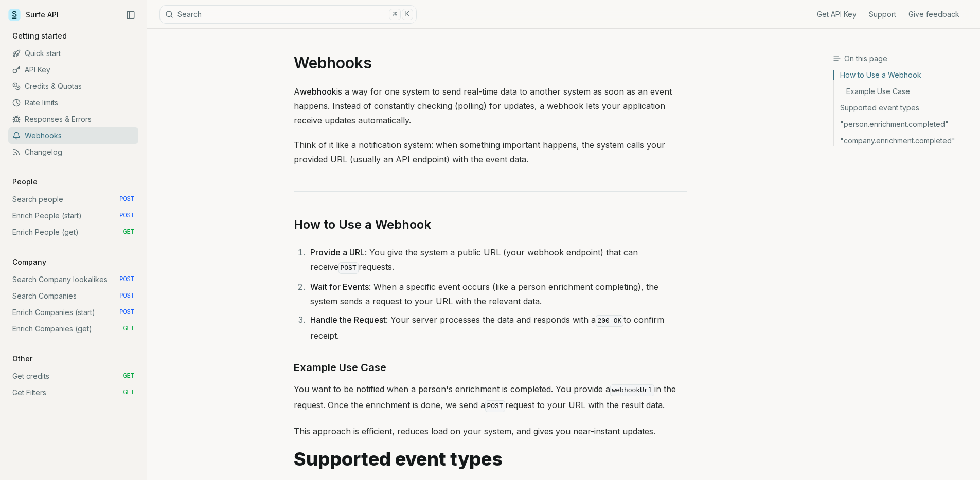 This screenshot has height=480, width=980. I want to click on p: Getting started, so click(40, 36).